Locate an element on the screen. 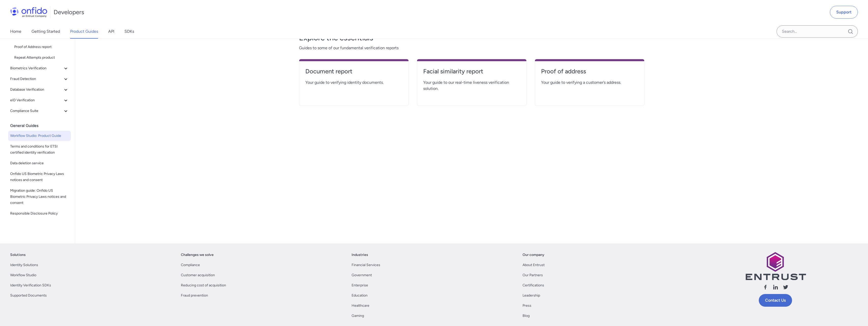  svg: Follow us linkedin is located at coordinates (775, 287).